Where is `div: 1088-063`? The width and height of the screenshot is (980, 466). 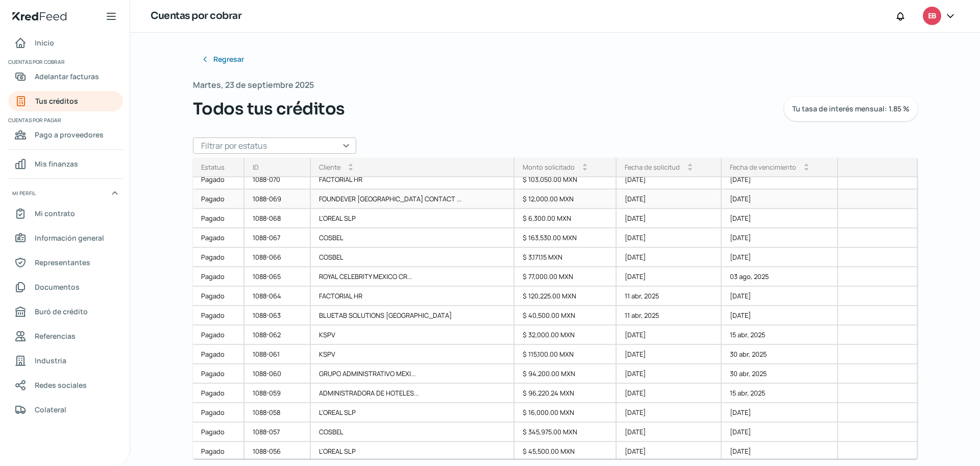
div: 1088-063 is located at coordinates (277, 316).